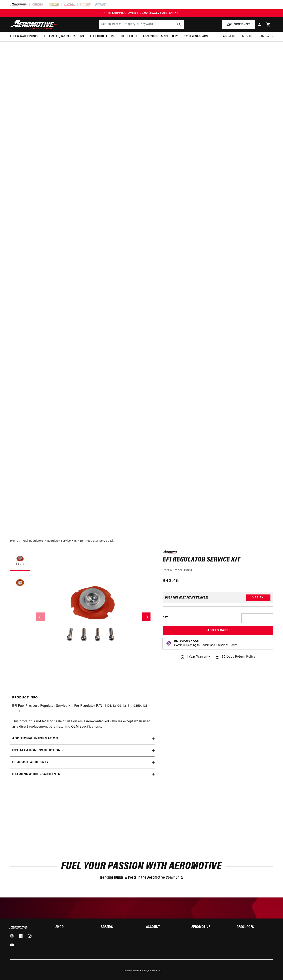 This screenshot has height=980, width=283. What do you see at coordinates (20, 561) in the screenshot?
I see `button: Load image 1 in gallery view` at bounding box center [20, 561].